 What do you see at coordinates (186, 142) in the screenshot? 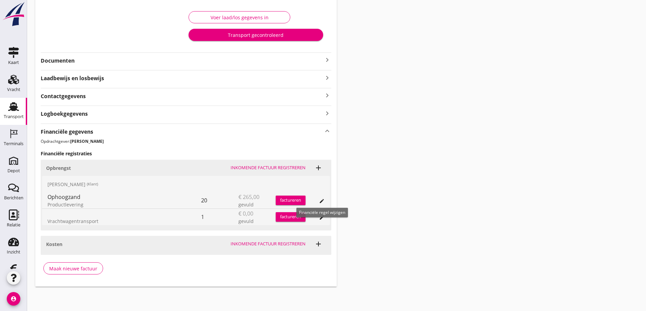
I see `p: Opdrachtgever:` at bounding box center [186, 142].